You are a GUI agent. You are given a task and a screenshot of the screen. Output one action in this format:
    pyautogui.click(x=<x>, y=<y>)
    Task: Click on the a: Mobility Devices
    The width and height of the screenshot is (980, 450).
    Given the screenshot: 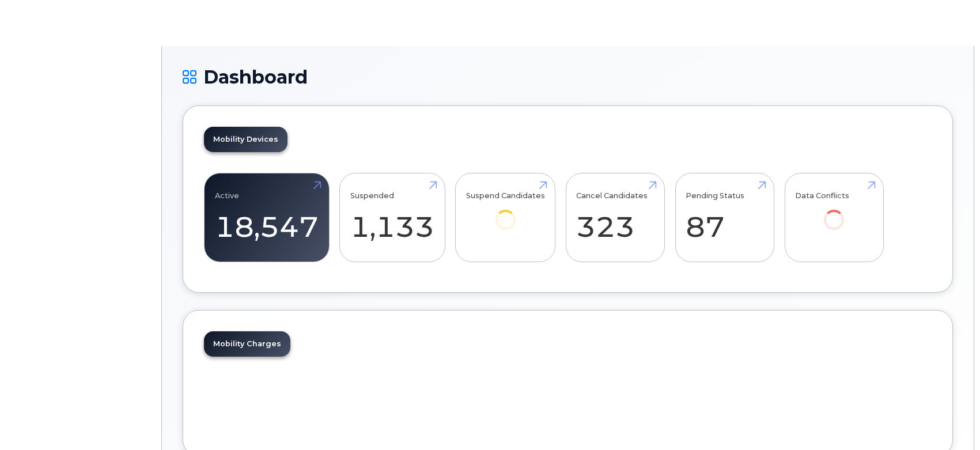 What is the action you would take?
    pyautogui.click(x=246, y=139)
    